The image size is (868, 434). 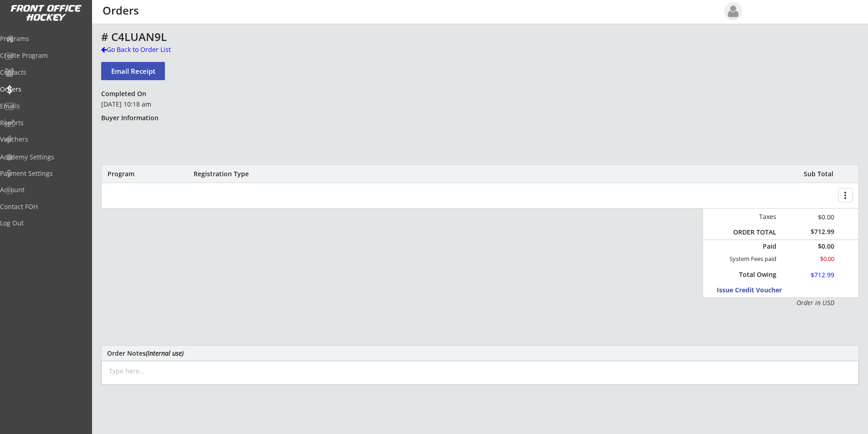 What do you see at coordinates (808, 232) in the screenshot?
I see `div: $712.99` at bounding box center [808, 232].